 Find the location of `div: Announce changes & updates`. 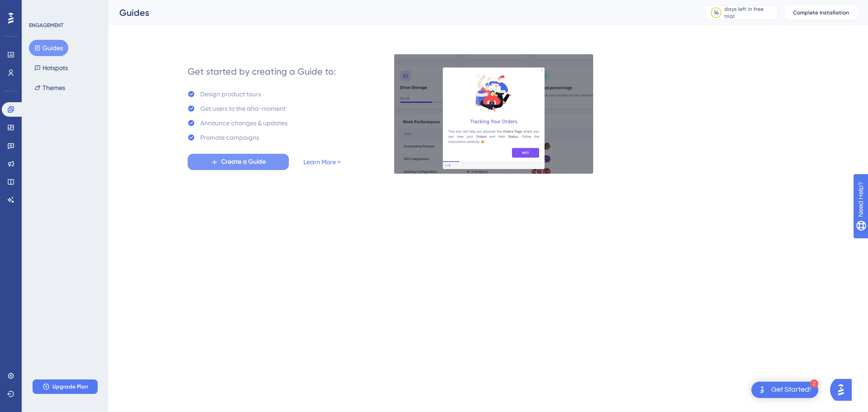

div: Announce changes & updates is located at coordinates (244, 123).